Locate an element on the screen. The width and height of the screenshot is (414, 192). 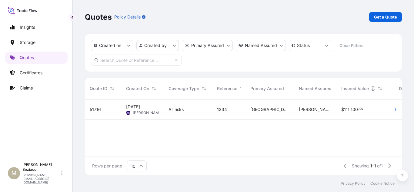
a: Get a Quote is located at coordinates (385, 17).